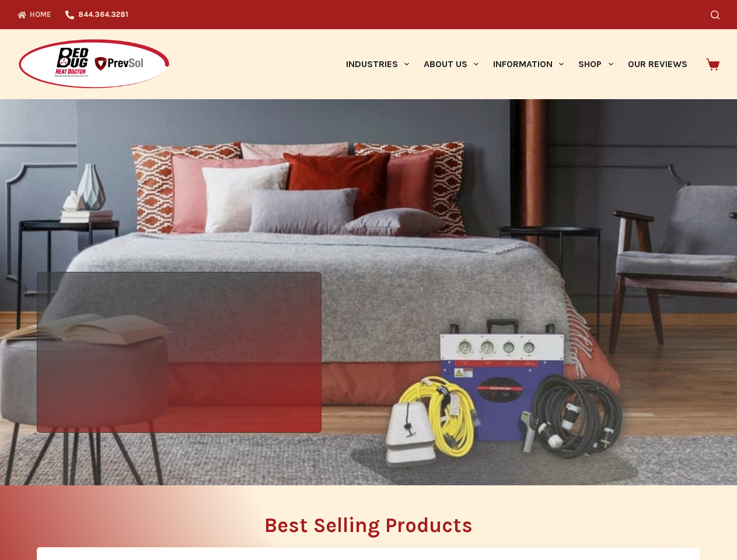 The height and width of the screenshot is (560, 737). What do you see at coordinates (517, 64) in the screenshot?
I see `nav: Primary` at bounding box center [517, 64].